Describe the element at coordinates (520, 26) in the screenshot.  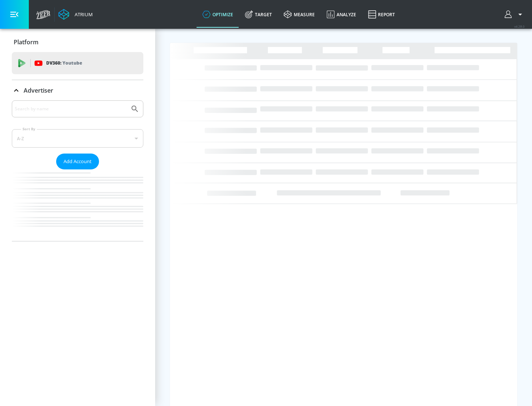
I see `span: v 4.28.0` at that location.